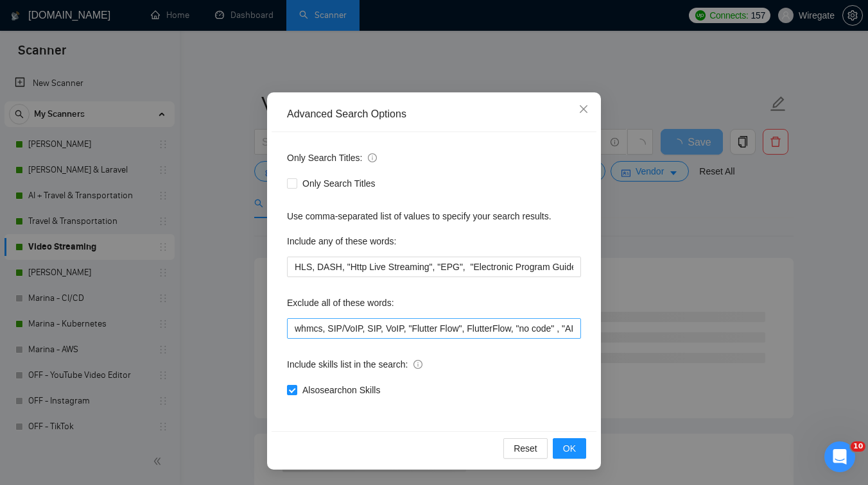  What do you see at coordinates (857, 446) in the screenshot?
I see `span: 10` at bounding box center [857, 446].